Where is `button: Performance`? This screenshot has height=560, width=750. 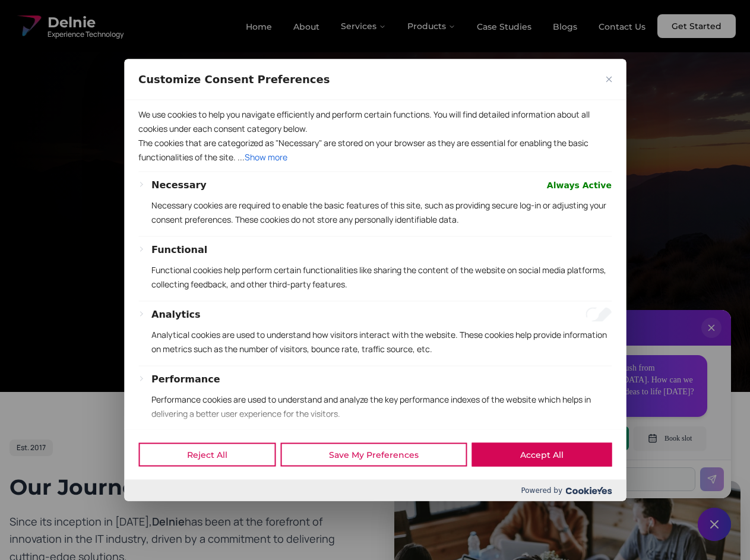
button: Performance is located at coordinates (186, 379).